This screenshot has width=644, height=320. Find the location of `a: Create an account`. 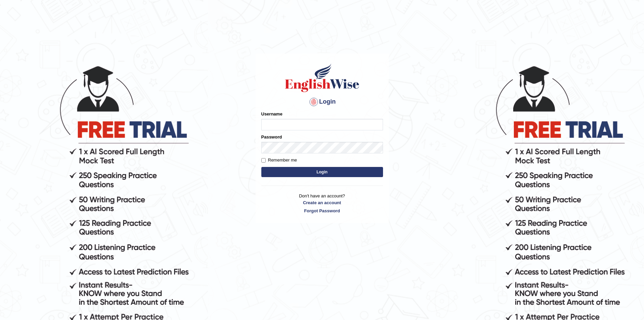

a: Create an account is located at coordinates (322, 202).